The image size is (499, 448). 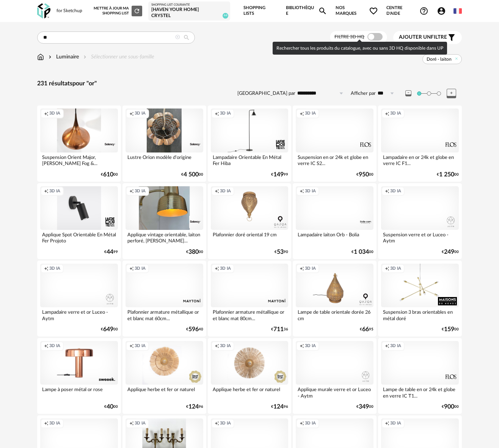 I want to click on div: Lustre Orion modèle d'origine, so click(x=164, y=160).